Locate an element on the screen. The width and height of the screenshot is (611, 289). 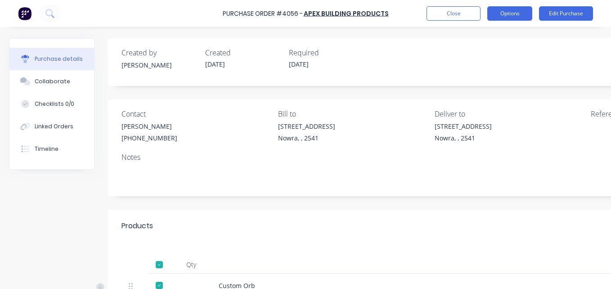
button: Edit Purchase is located at coordinates (566, 13).